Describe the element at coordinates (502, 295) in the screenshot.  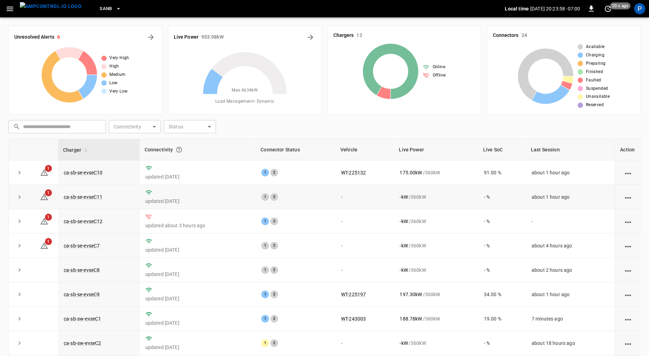
I see `td: 34.00 %` at that location.